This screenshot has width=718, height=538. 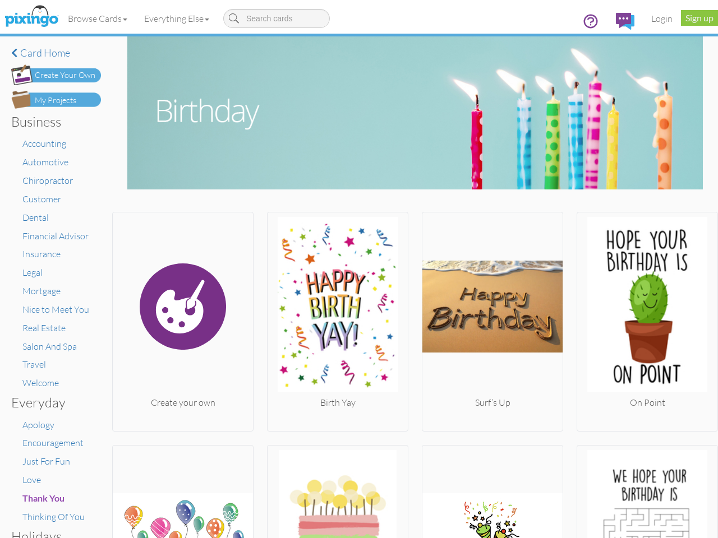 I want to click on span: Thinking Of You, so click(x=53, y=517).